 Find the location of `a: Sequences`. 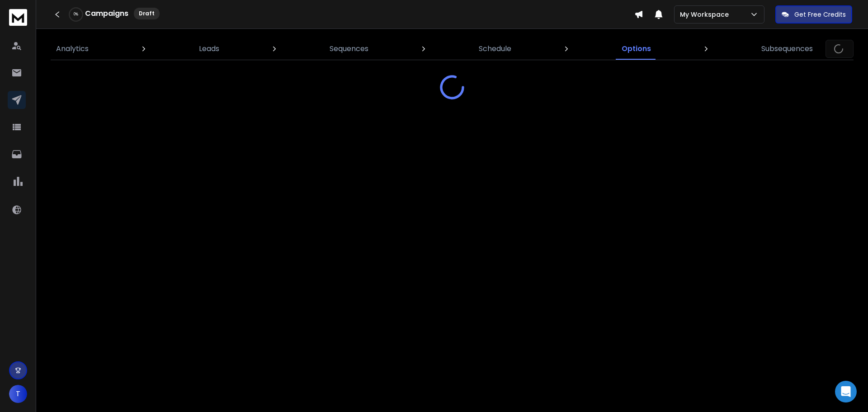

a: Sequences is located at coordinates (349, 49).